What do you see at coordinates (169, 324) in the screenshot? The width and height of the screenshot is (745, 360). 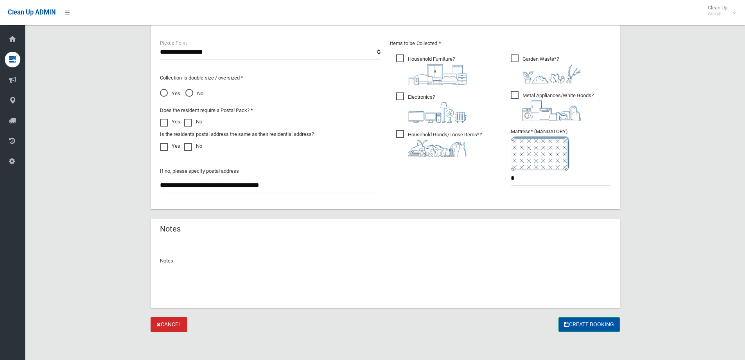 I see `a: Cancel` at bounding box center [169, 324].